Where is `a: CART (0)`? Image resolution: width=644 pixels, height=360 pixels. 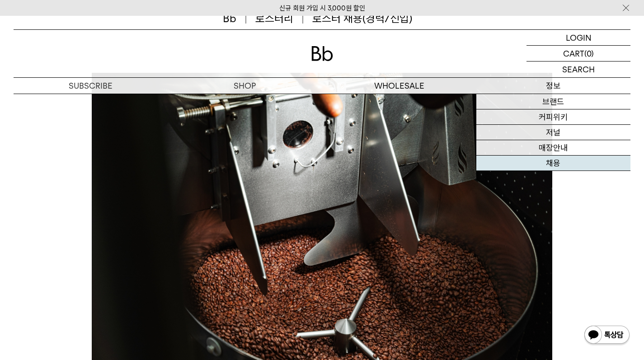 a: CART (0) is located at coordinates (579, 54).